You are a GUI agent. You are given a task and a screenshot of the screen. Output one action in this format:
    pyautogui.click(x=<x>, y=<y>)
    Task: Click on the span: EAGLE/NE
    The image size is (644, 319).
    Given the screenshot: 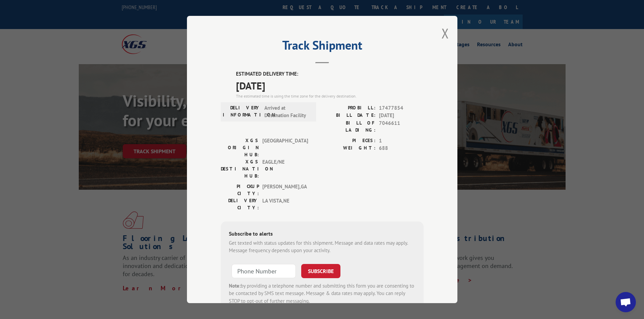 What is the action you would take?
    pyautogui.click(x=285, y=169)
    